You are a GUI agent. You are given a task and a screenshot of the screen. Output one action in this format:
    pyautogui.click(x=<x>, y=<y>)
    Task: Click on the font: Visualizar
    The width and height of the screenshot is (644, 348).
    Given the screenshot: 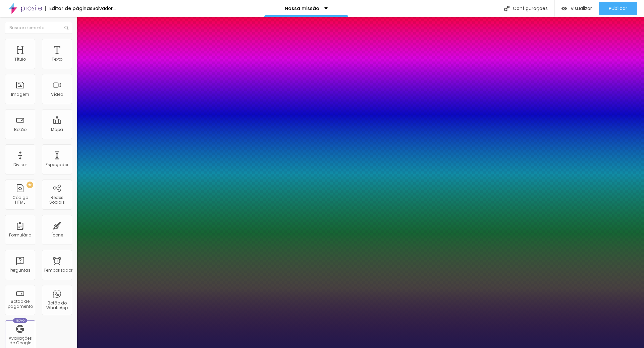 What is the action you would take?
    pyautogui.click(x=581, y=9)
    